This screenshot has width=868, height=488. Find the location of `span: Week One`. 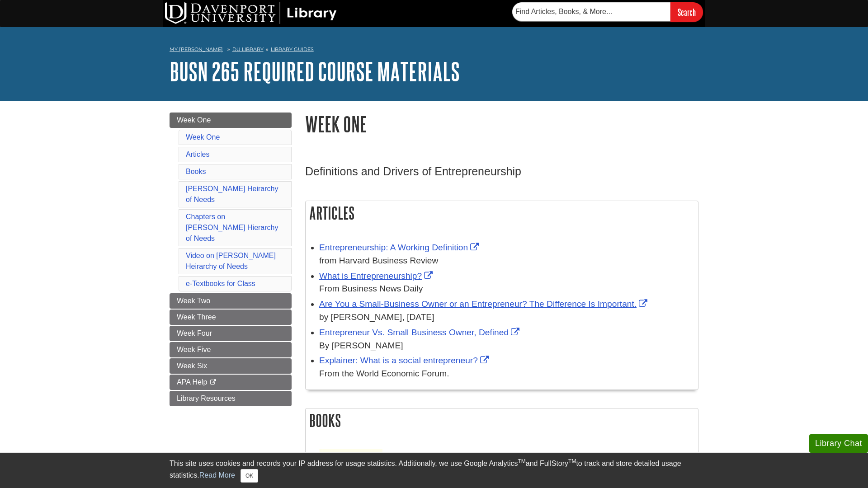

span: Week One is located at coordinates (194, 120).